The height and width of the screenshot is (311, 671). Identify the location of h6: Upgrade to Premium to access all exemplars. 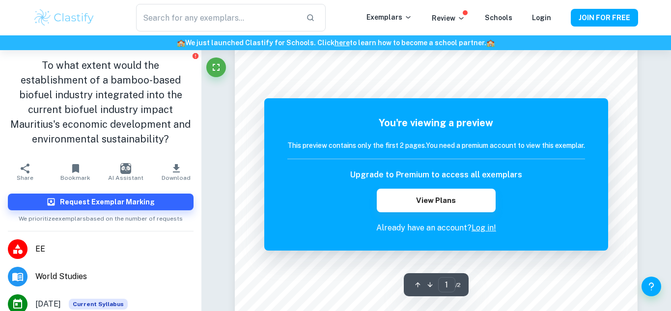
(436, 175).